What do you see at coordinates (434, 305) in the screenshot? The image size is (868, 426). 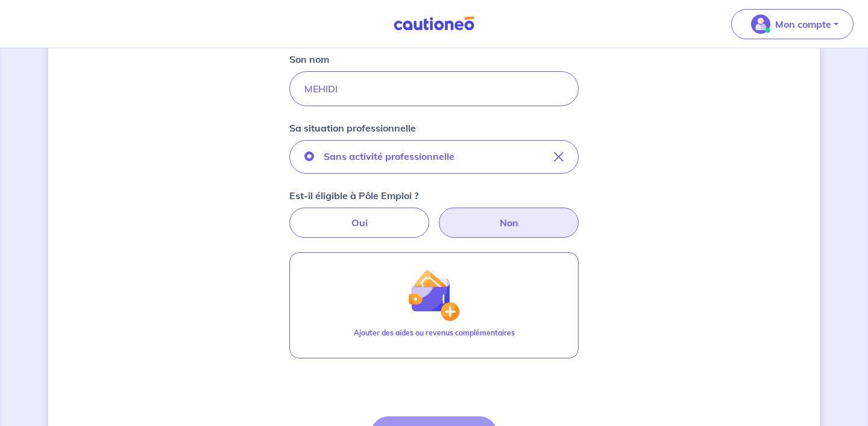 I see `button: illu_wallet.svgAjouter des aides ou revenus complémentaires` at bounding box center [434, 305].